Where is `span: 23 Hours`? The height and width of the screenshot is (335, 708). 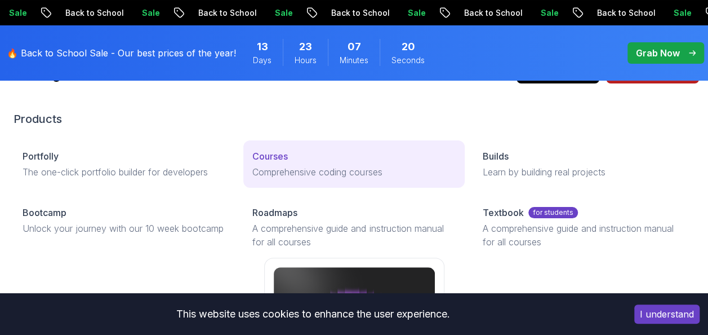
span: 23 Hours is located at coordinates (305, 47).